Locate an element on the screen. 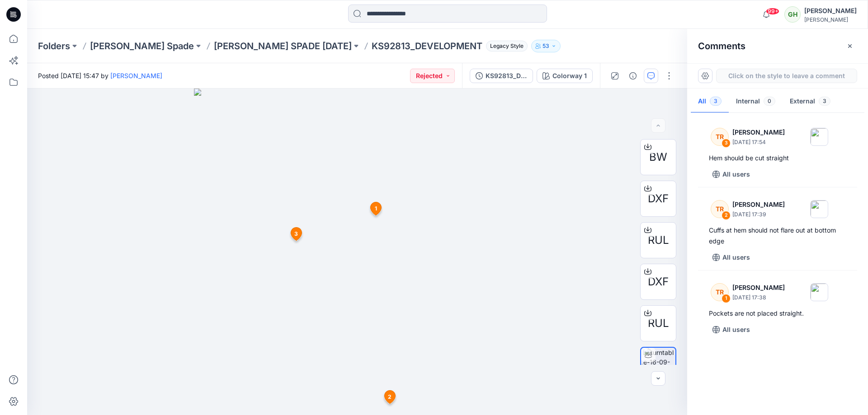 This screenshot has height=415, width=868. button: External is located at coordinates (810, 102).